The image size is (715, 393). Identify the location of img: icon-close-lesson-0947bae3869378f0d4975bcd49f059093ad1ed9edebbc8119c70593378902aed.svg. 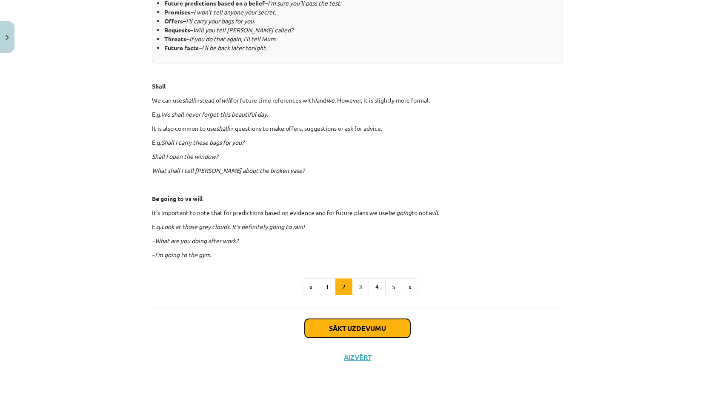
(7, 37).